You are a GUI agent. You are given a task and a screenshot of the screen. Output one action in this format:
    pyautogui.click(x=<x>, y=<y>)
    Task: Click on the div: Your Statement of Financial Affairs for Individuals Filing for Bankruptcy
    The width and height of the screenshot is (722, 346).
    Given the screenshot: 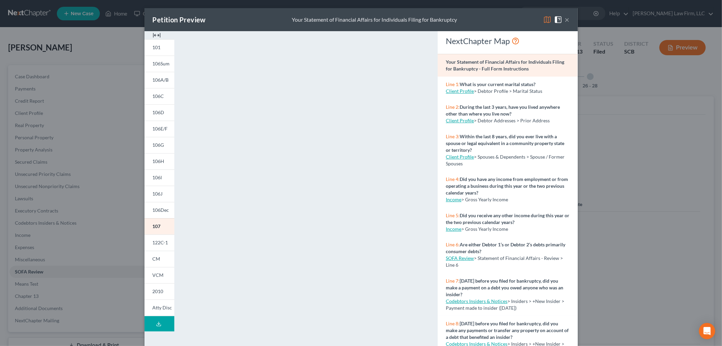 What is the action you would take?
    pyautogui.click(x=374, y=20)
    